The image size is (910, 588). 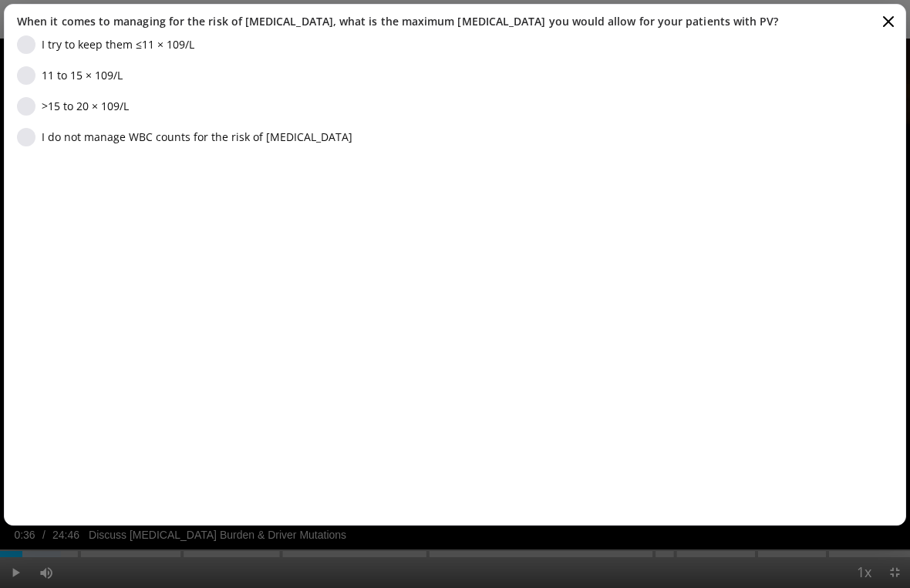 What do you see at coordinates (888, 22) in the screenshot?
I see `button: Cancel` at bounding box center [888, 22].